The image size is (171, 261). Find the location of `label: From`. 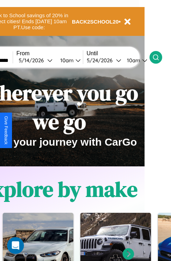

label: From is located at coordinates (50, 54).